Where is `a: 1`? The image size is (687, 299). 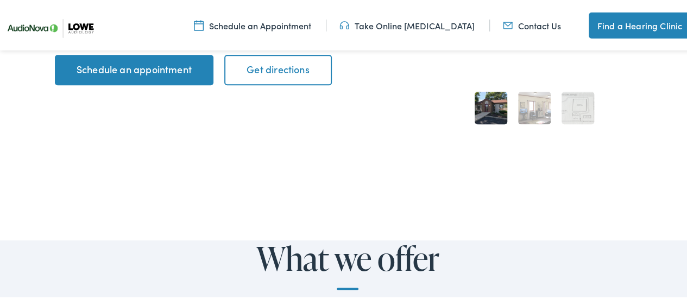 a: 1 is located at coordinates (491, 106).